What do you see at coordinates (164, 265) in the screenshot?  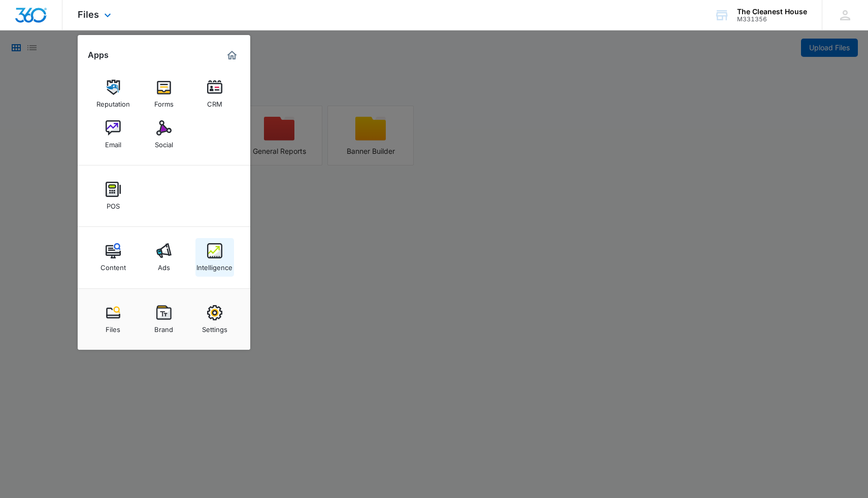 I see `div: Ads` at bounding box center [164, 265].